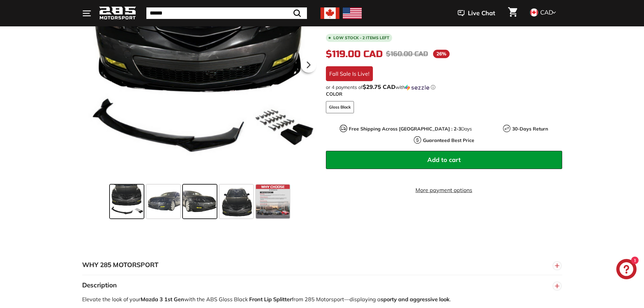 The height and width of the screenshot is (308, 644). Describe the element at coordinates (417, 88) in the screenshot. I see `img: Sezzle` at that location.